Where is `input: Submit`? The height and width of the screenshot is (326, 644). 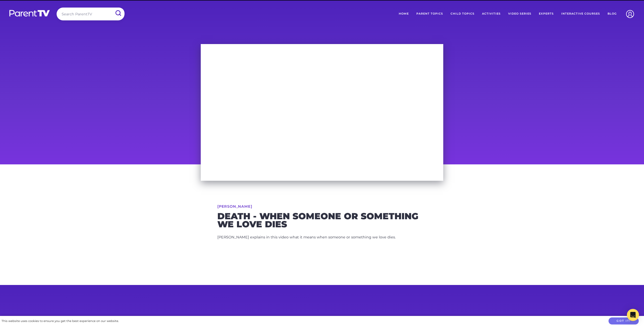
input: Submit is located at coordinates (118, 13).